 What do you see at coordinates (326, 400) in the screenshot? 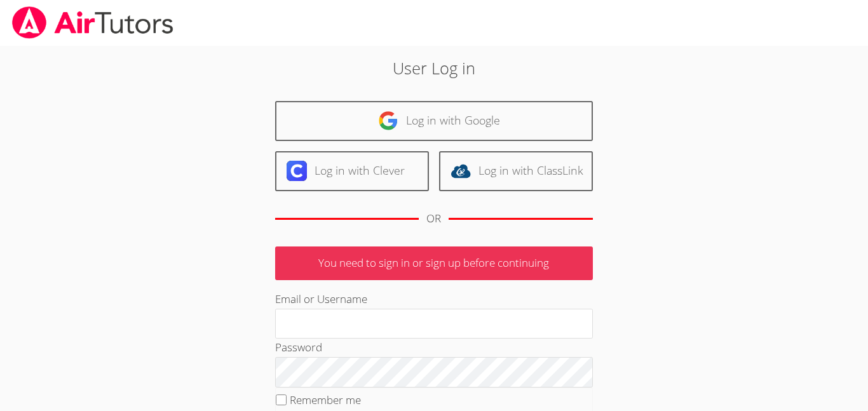
I see `label: Remember me` at bounding box center [326, 400].